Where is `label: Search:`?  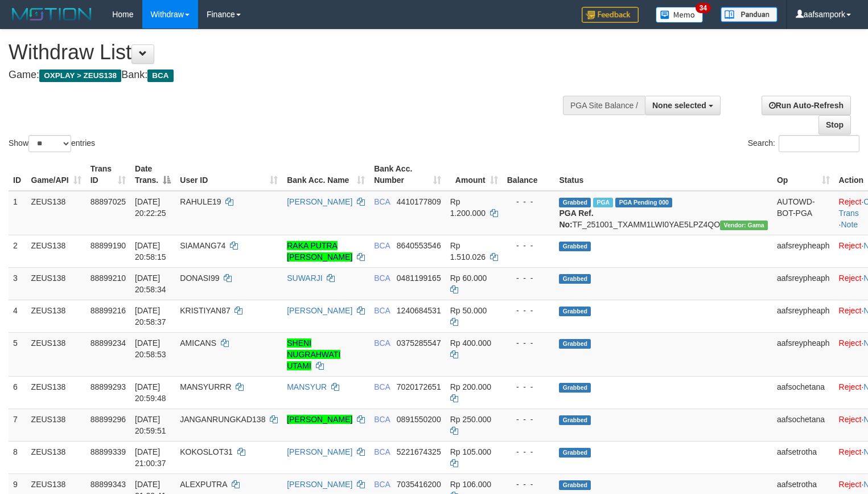 label: Search: is located at coordinates (804, 143).